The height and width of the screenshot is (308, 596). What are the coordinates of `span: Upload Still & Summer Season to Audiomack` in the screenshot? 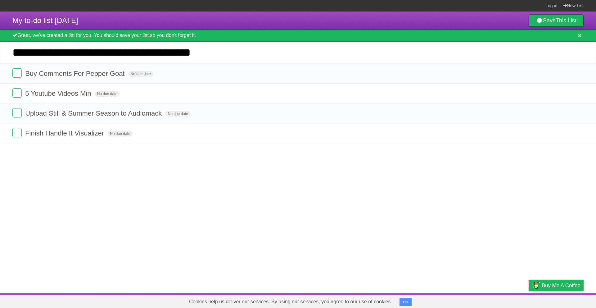 It's located at (94, 113).